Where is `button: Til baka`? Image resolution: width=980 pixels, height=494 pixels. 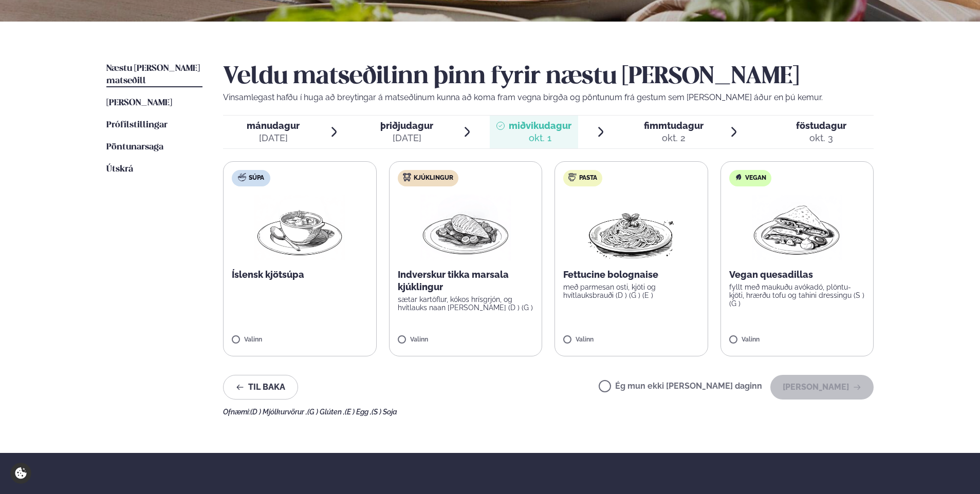
button: Til baka is located at coordinates (261, 387).